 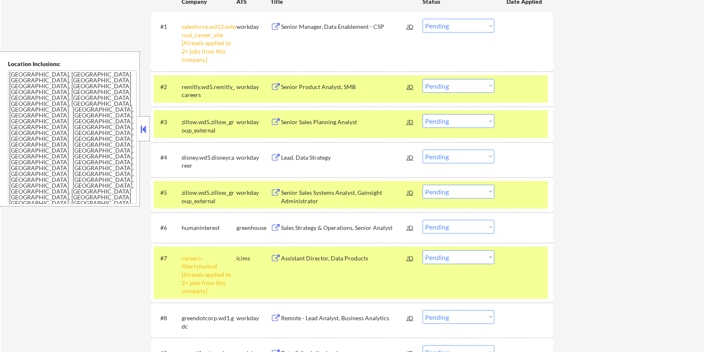 I want to click on div: Assistant Director, Data Products, so click(x=344, y=258).